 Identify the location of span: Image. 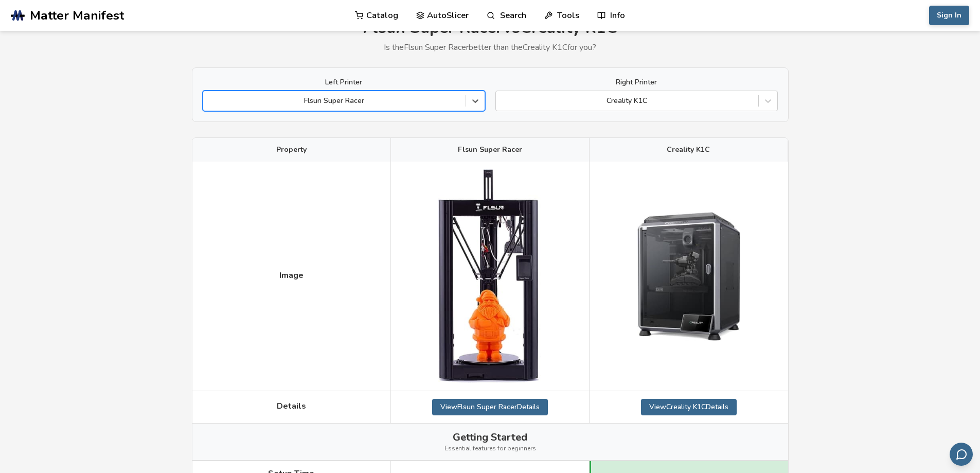
(291, 276).